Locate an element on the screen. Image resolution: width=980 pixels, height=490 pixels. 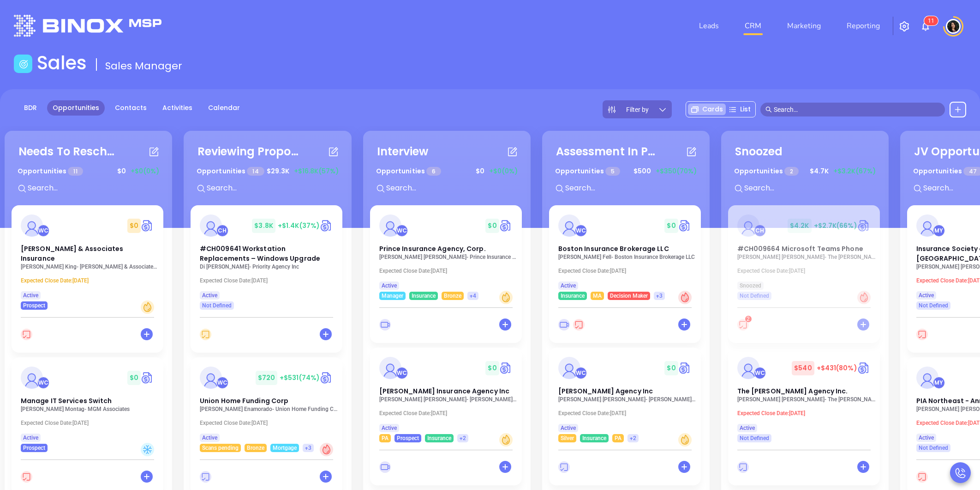
div: Hot is located at coordinates (326, 449).